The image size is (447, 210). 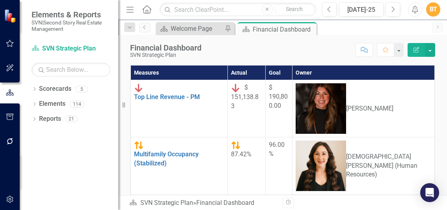 What do you see at coordinates (71, 15) in the screenshot?
I see `span: Elements & Reports` at bounding box center [71, 15].